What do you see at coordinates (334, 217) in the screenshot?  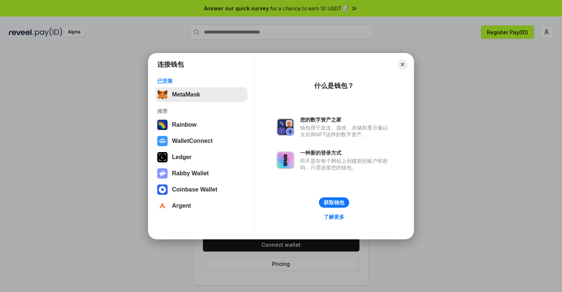 I see `a: 了解更多` at bounding box center [334, 217].